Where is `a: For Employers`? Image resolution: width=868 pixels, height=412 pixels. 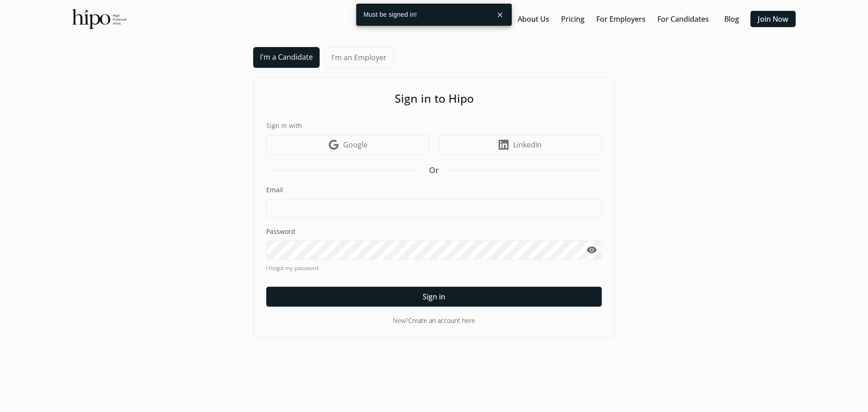 a: For Employers is located at coordinates (621, 19).